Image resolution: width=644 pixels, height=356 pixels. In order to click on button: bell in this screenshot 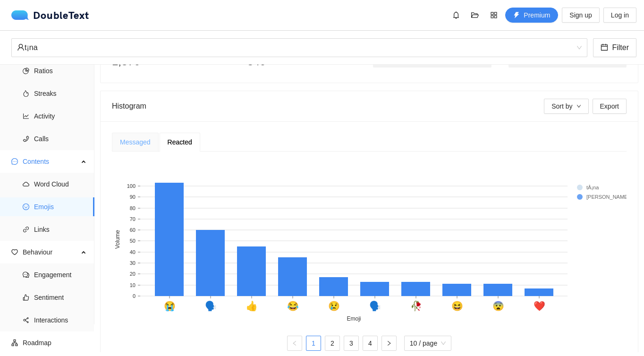, I will do `click(456, 15)`.